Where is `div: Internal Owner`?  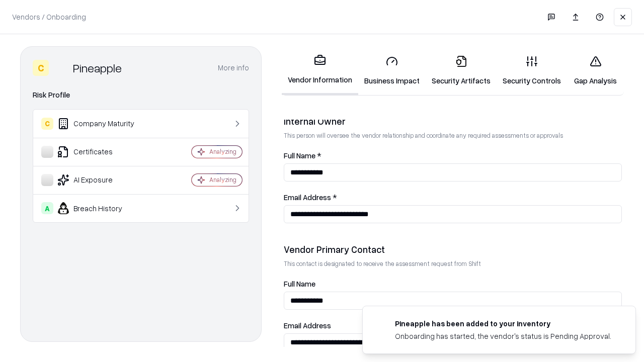 div: Internal Owner is located at coordinates (453, 121).